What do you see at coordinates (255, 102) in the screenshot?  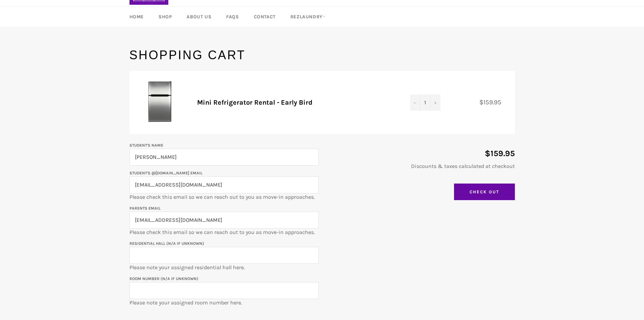 I see `a: Mini Refrigerator Rental - Early Bird` at bounding box center [255, 102].